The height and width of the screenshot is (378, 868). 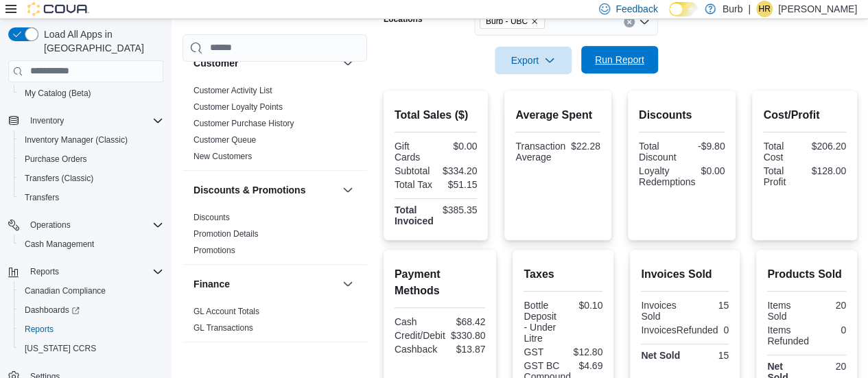 What do you see at coordinates (439, 282) in the screenshot?
I see `h2: Payment Methods` at bounding box center [439, 282].